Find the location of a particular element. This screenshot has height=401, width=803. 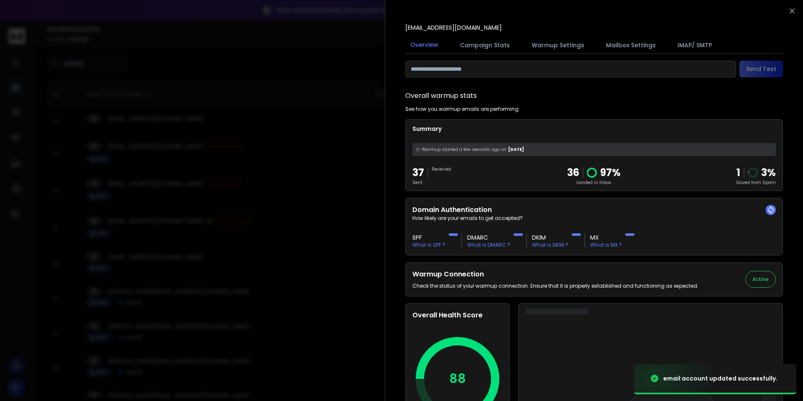

p: 97 % is located at coordinates (611, 173).